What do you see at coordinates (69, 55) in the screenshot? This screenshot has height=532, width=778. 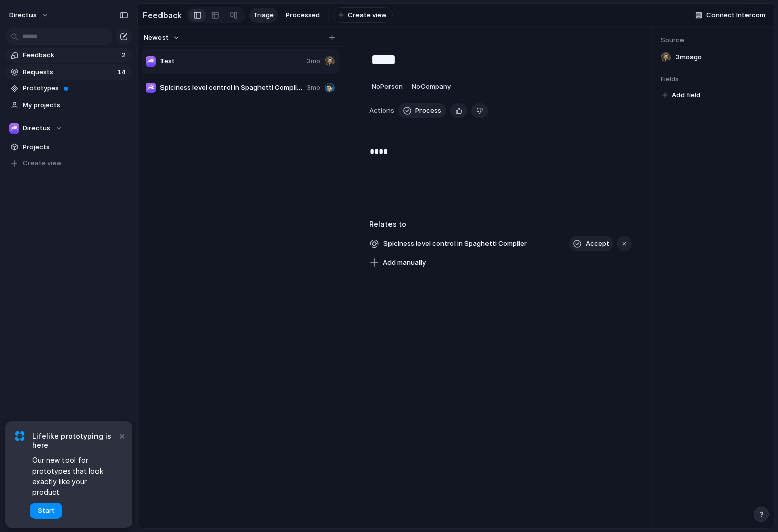 I see `a: Feedback2` at bounding box center [69, 55].